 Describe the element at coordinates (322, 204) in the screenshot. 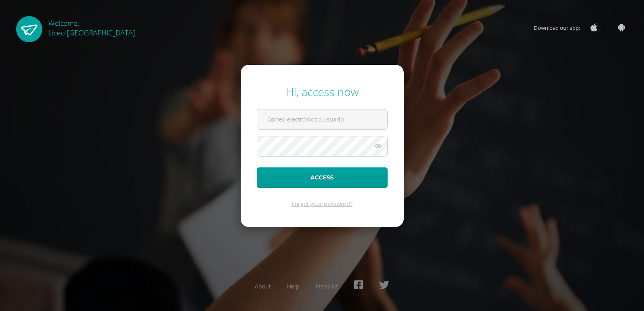

I see `a: Forgot your password?` at that location.